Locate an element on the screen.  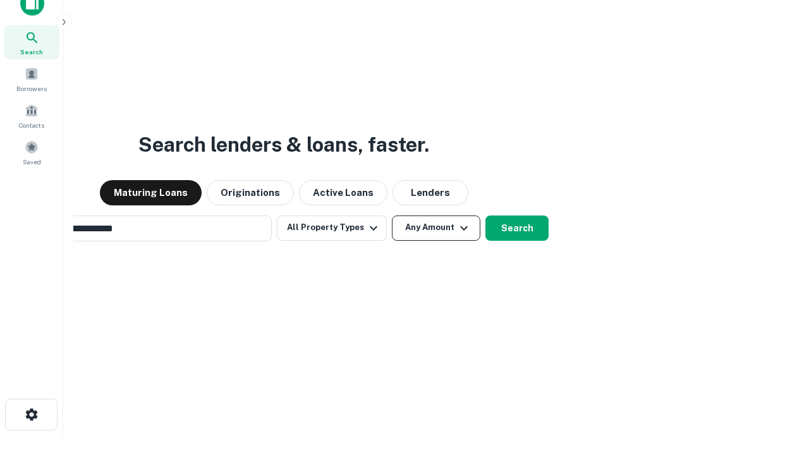
button: Maturing Loans is located at coordinates (150, 193).